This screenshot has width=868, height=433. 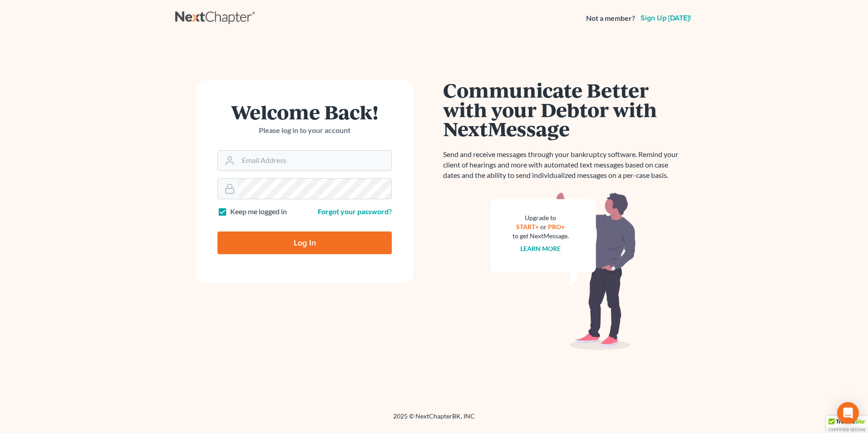 What do you see at coordinates (847, 424) in the screenshot?
I see `div: TrustedSite Certified` at bounding box center [847, 424].